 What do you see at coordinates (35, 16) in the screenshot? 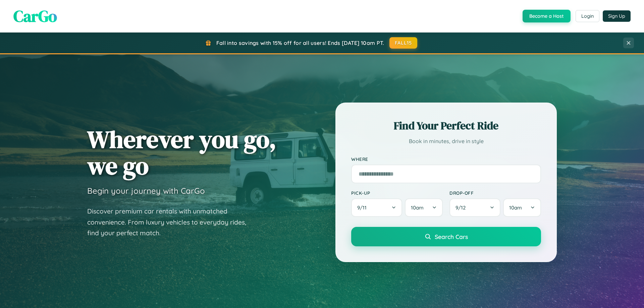
I see `span: CarGo` at bounding box center [35, 16].